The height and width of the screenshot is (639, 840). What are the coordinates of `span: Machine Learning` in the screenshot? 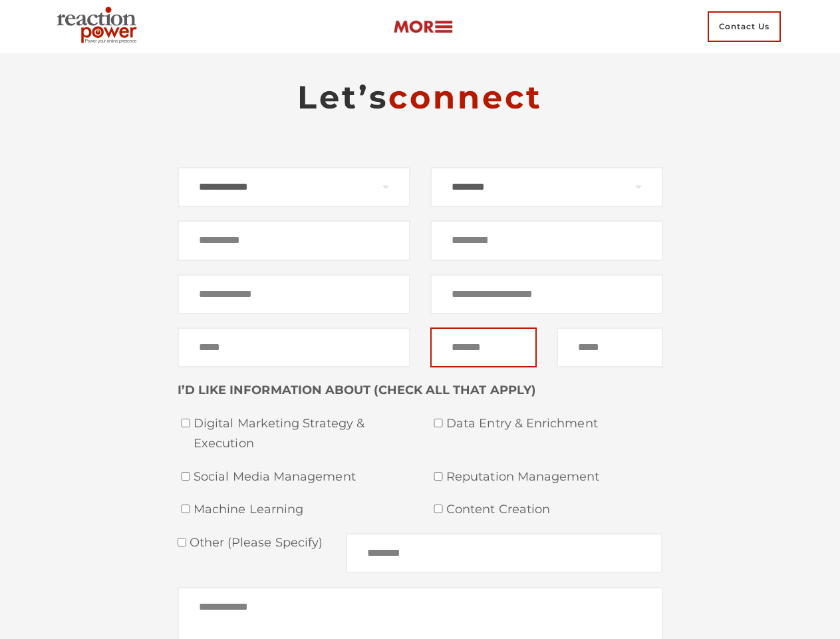 It's located at (302, 509).